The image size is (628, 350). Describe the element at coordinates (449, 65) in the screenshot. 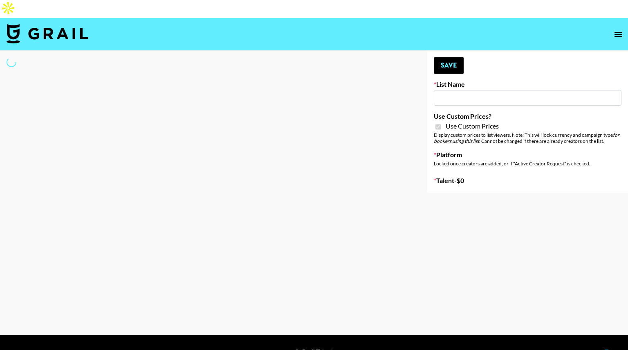

I see `button: Save` at that location.